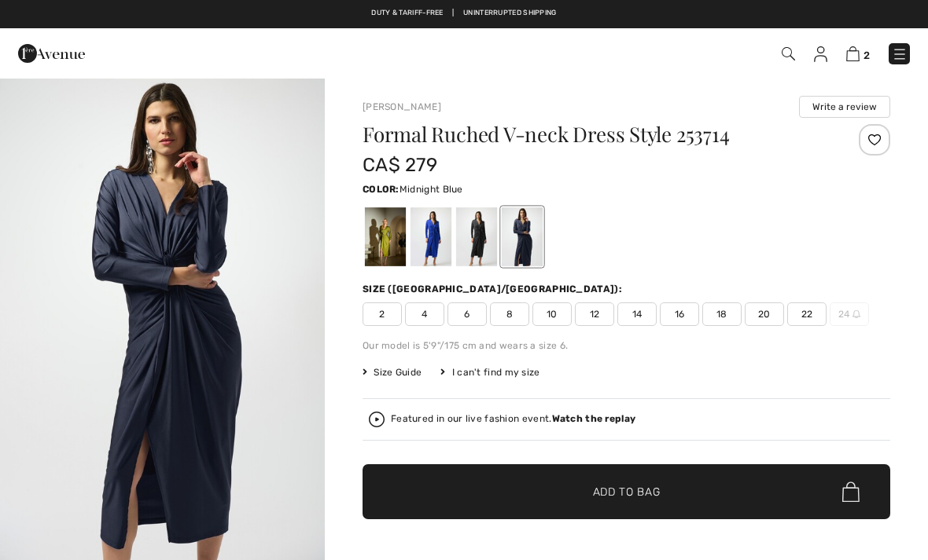 This screenshot has height=560, width=928. Describe the element at coordinates (552, 315) in the screenshot. I see `span: 10` at that location.